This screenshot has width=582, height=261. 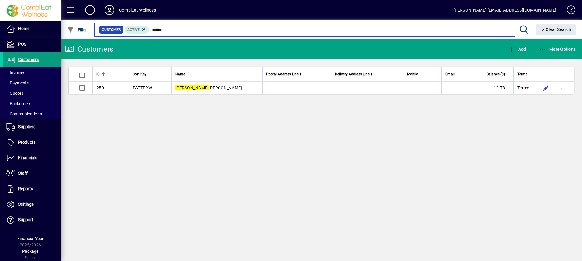 I want to click on span: Invoices, so click(x=15, y=72).